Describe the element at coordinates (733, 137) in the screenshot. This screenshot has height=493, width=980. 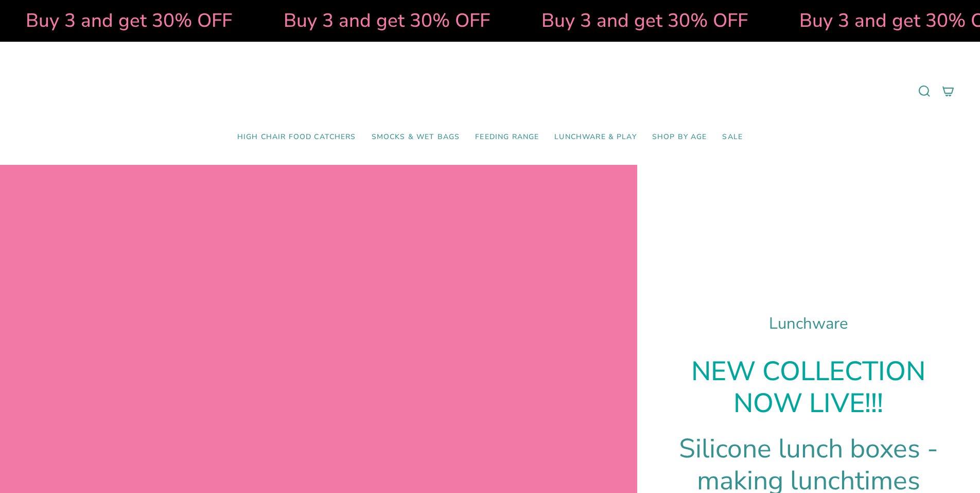
I see `span: SALE` at that location.